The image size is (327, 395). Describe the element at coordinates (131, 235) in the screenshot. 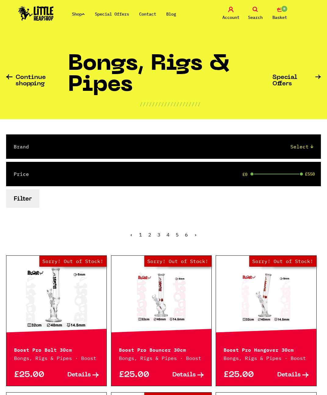

I see `a: « Previous` at that location.